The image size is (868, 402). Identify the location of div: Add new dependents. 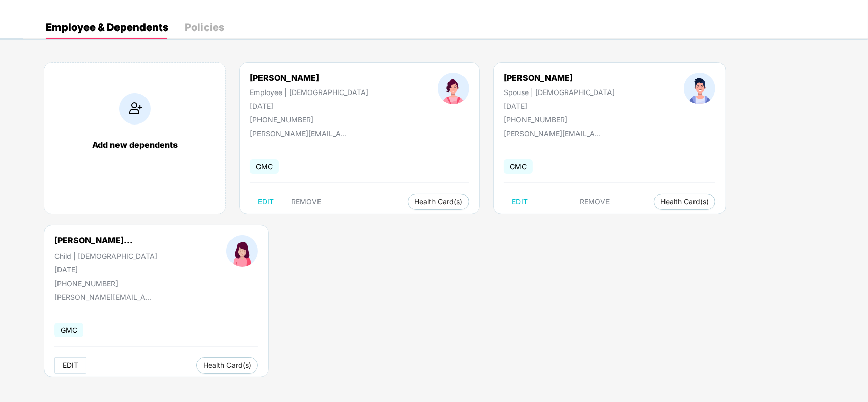
(135, 145).